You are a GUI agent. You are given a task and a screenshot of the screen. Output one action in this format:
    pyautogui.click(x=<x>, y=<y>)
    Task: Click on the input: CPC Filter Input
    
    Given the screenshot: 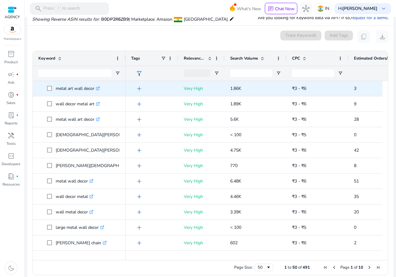 What is the action you would take?
    pyautogui.click(x=313, y=73)
    